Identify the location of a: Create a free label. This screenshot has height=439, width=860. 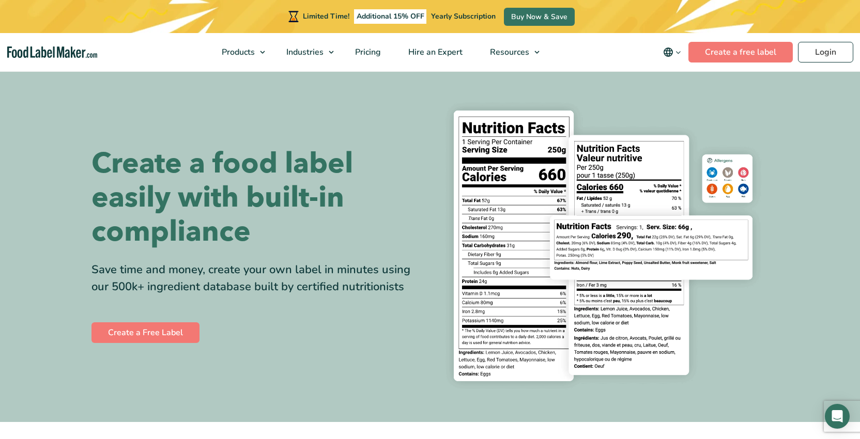
(741, 52).